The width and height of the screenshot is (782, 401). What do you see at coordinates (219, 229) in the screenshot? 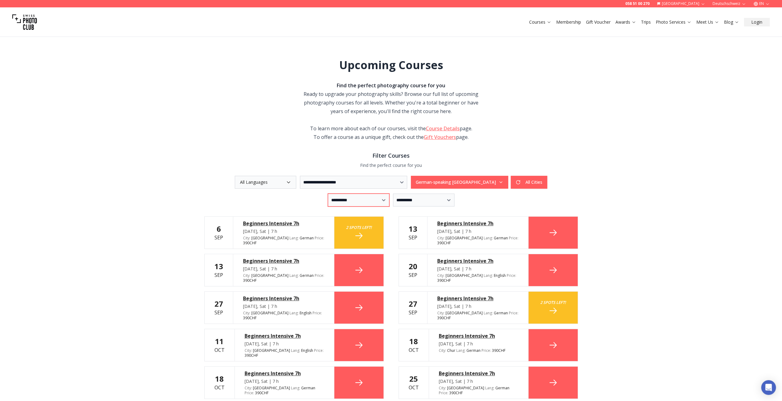
I see `b: 6` at bounding box center [219, 229].